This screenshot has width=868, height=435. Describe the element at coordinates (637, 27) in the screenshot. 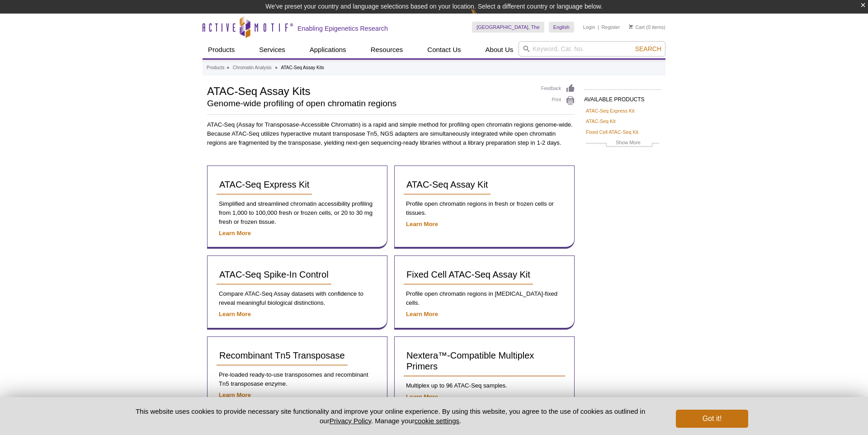

I see `a: Cart` at that location.